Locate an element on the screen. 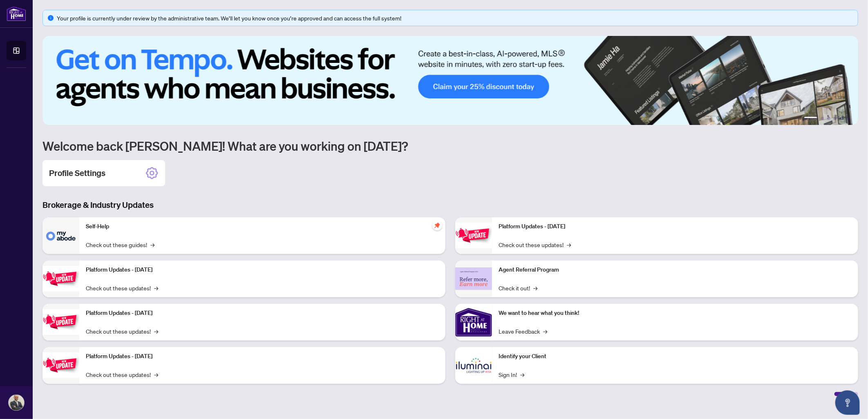  p: Agent Referral Program is located at coordinates (675, 270).